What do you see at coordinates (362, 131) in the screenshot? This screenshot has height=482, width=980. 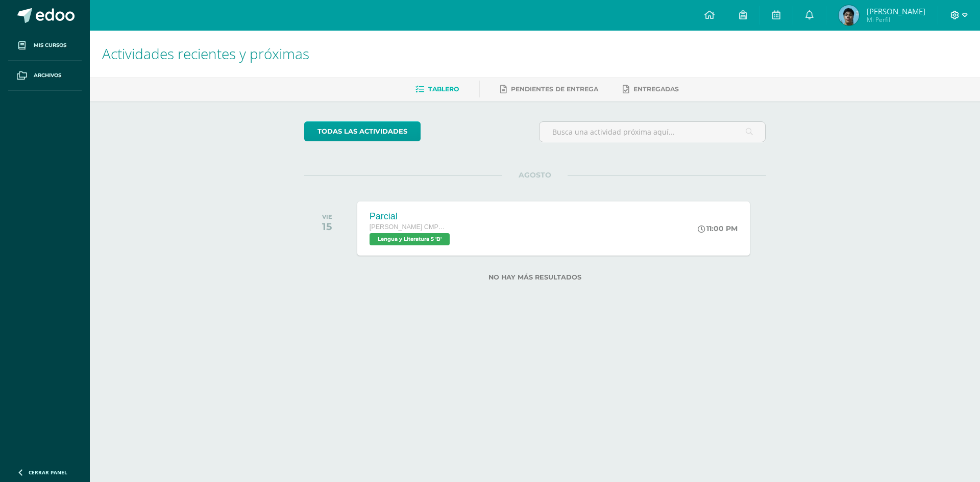 I see `a: todas las Actividades` at bounding box center [362, 131].